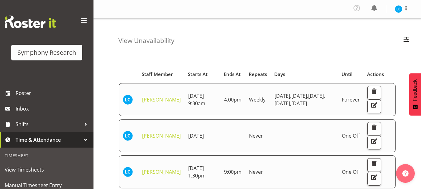 The image size is (421, 189). Describe the element at coordinates (47, 53) in the screenshot. I see `div: Symphony Research` at that location.